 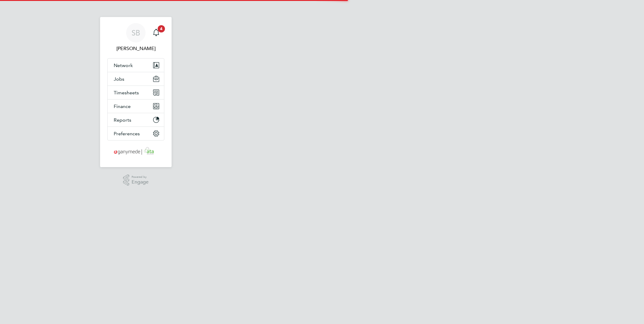 What do you see at coordinates (136, 151) in the screenshot?
I see `img: ganymedesolutions-logo-retina.png` at bounding box center [136, 151].